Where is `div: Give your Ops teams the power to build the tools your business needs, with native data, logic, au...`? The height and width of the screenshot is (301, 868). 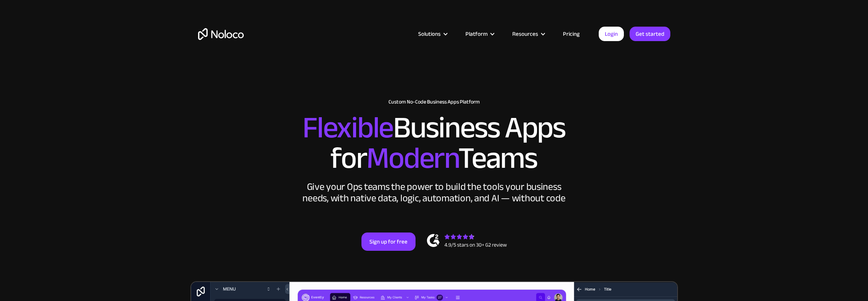 div: Give your Ops teams the power to build the tools your business needs, with native data, logic, au... is located at coordinates (434, 193).